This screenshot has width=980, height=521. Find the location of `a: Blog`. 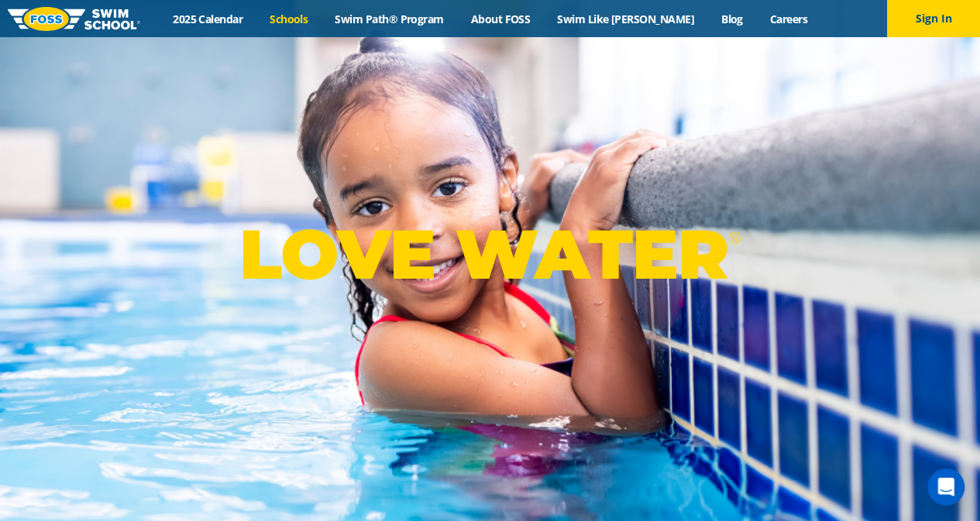

a: Blog is located at coordinates (731, 19).